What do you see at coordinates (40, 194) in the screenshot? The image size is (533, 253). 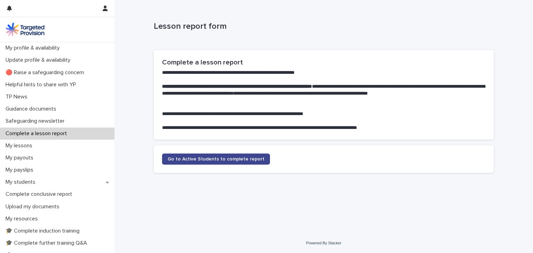 I see `p: Complete conclusive report` at bounding box center [40, 194].